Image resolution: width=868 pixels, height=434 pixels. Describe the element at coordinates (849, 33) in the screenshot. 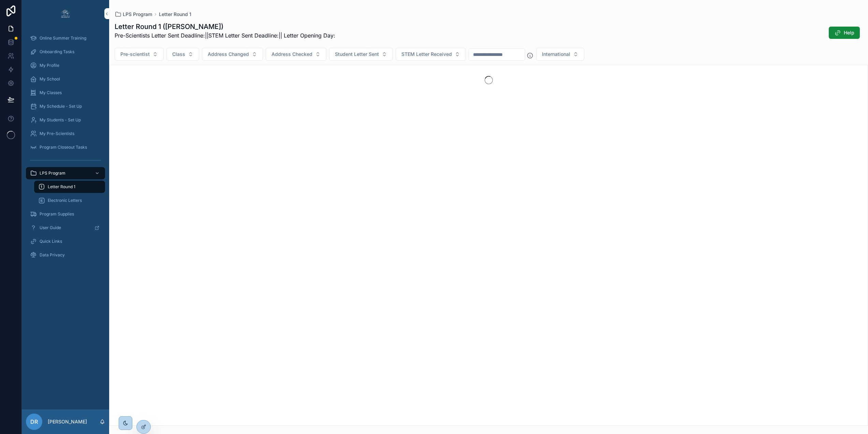

I see `span: Help` at that location.